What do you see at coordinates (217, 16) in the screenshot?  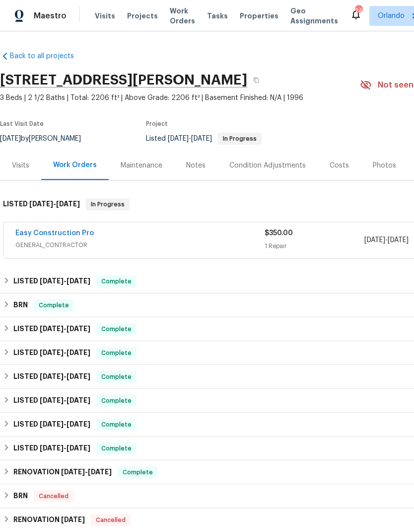 I see `span: Tasks` at bounding box center [217, 16].